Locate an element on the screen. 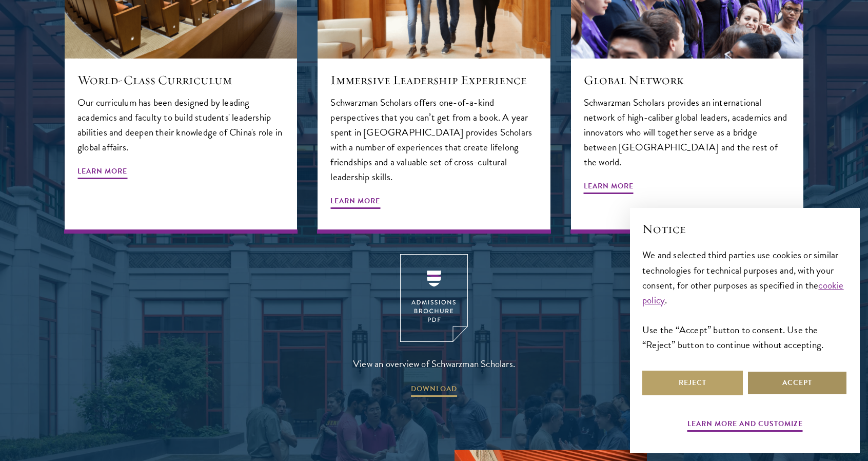  h2: Notice is located at coordinates (745, 229).